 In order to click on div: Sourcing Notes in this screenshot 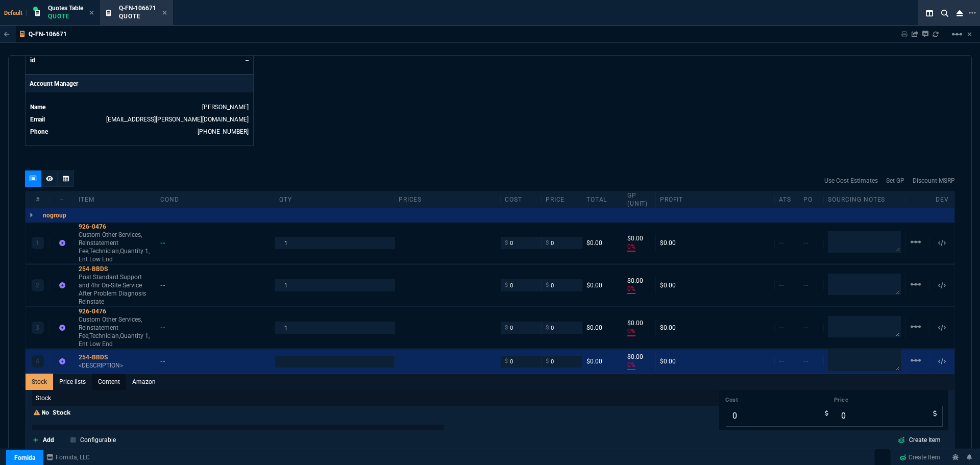, I will do `click(865, 200)`.